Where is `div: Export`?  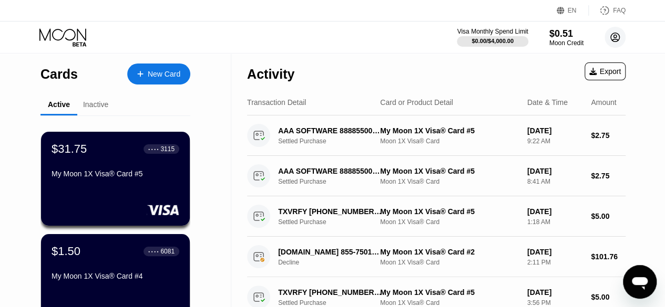 div: Export is located at coordinates (605, 71).